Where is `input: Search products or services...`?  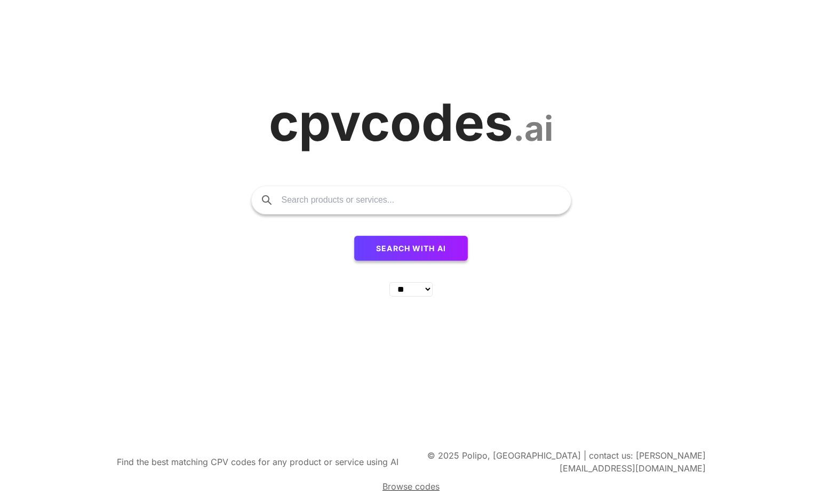
input: Search products or services... is located at coordinates (421, 200).